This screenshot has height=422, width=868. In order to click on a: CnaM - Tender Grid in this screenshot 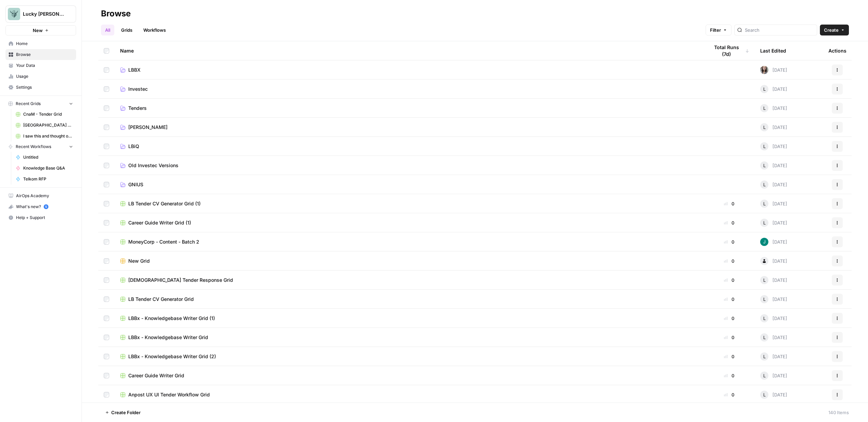, I will do `click(44, 114)`.